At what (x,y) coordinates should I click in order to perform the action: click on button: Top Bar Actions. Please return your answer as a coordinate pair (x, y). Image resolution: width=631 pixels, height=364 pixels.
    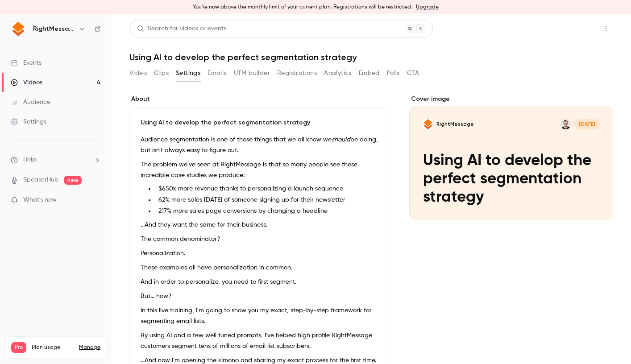
    Looking at the image, I should click on (606, 29).